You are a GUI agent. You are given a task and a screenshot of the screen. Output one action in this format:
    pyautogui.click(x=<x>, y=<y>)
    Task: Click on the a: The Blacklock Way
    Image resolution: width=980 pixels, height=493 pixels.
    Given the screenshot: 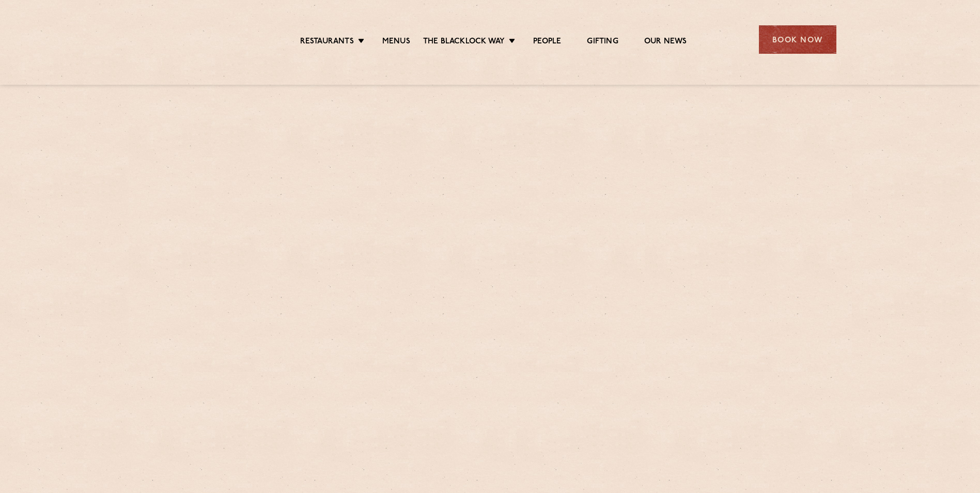 What is the action you would take?
    pyautogui.click(x=464, y=43)
    